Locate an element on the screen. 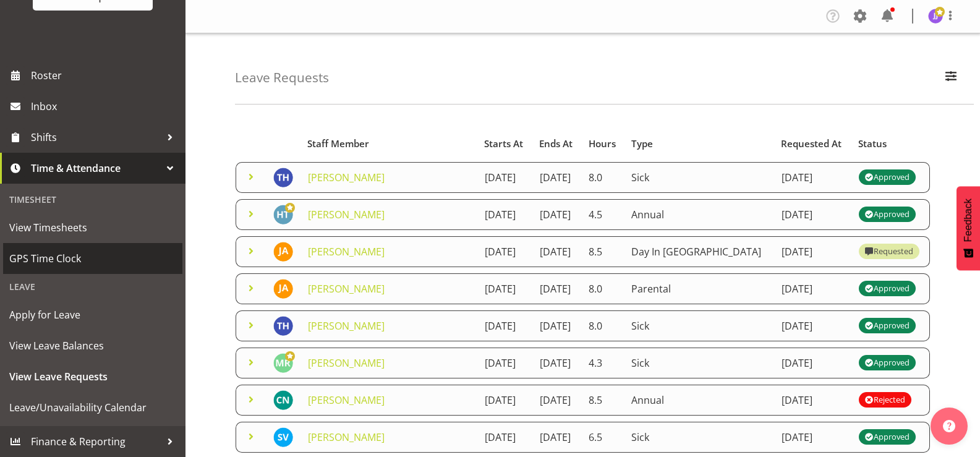 The width and height of the screenshot is (980, 457). span: GPS Time Clock is located at coordinates (93, 258).